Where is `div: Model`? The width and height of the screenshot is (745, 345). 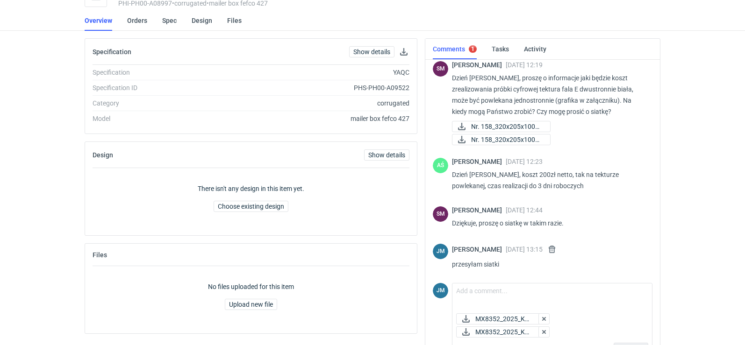 div: Model is located at coordinates (156, 119).